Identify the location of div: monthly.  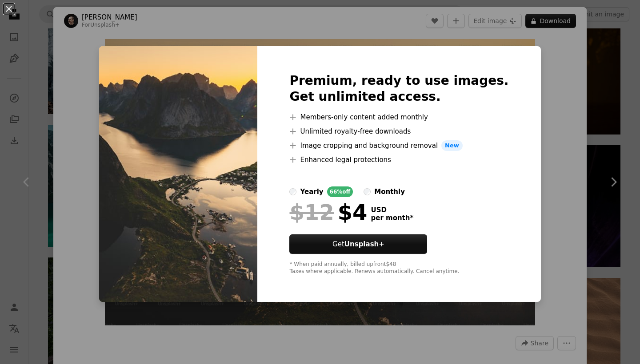
(389, 192).